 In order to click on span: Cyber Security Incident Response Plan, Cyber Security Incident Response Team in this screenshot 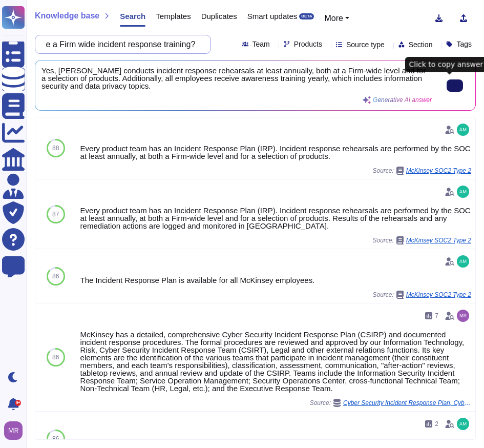, I will do `click(408, 403)`.